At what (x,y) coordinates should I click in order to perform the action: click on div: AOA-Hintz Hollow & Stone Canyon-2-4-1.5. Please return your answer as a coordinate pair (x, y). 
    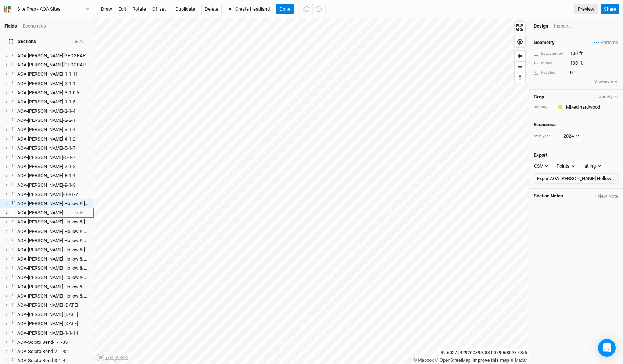
    Looking at the image, I should click on (53, 241).